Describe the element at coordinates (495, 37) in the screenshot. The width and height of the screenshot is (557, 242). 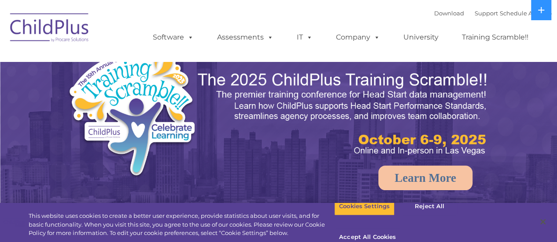
I see `a: Training Scramble!!` at that location.